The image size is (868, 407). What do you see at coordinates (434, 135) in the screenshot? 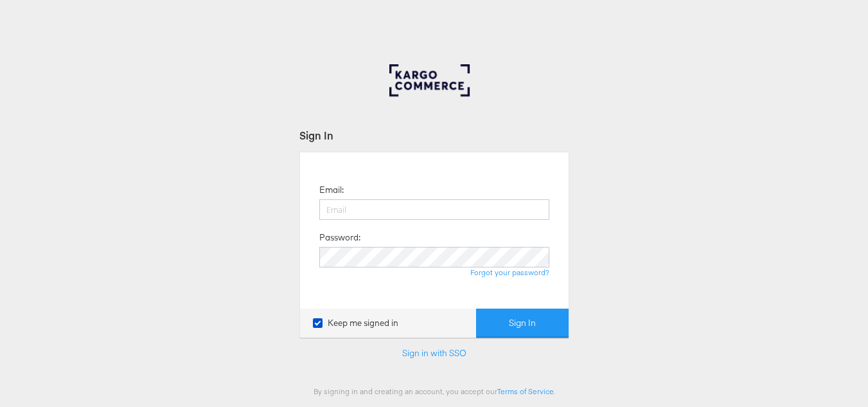
I see `div: Sign In` at bounding box center [434, 135].